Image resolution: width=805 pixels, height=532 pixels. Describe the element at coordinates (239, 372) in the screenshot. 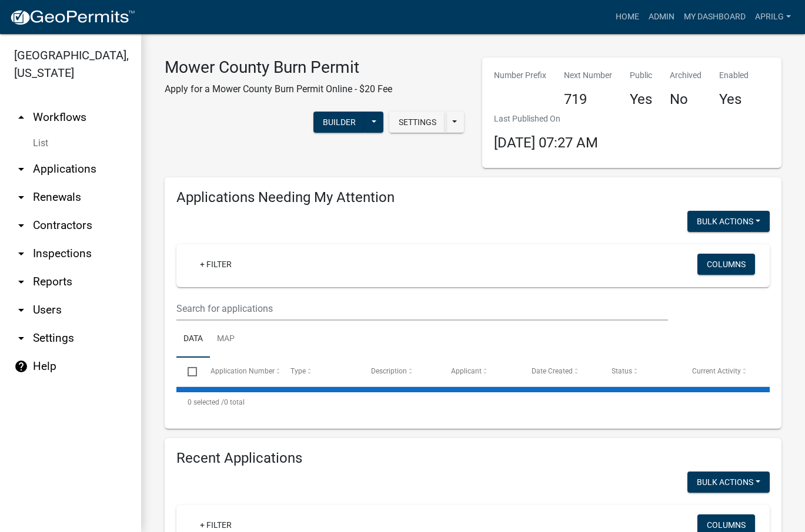

I see `datatable-header-cell: Application Number` at that location.